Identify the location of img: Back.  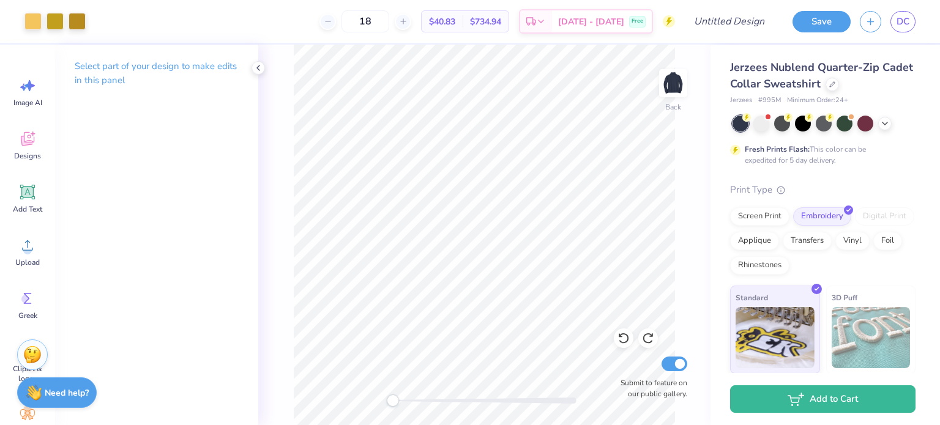
(673, 83).